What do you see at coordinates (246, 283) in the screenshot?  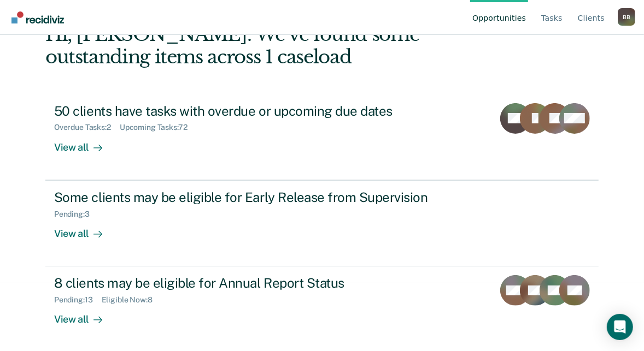 I see `div: 8 clients may be eligible for Annual Report Status` at bounding box center [246, 283].